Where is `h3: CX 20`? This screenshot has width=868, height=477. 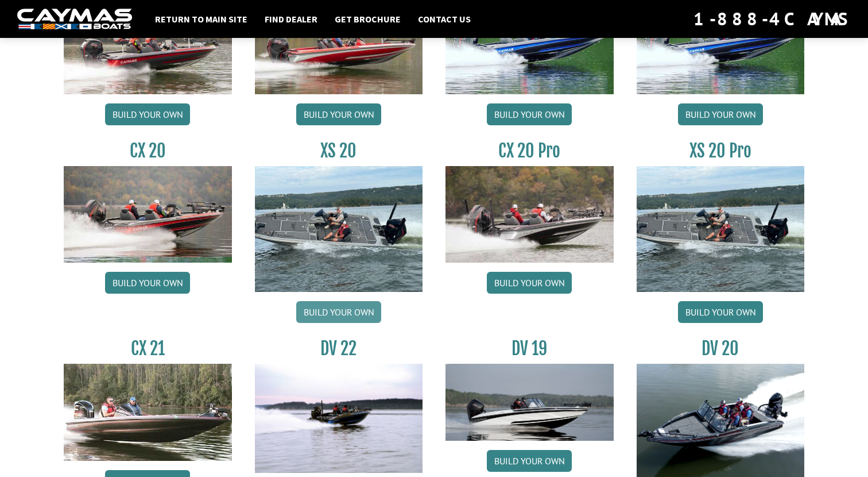 h3: CX 20 is located at coordinates (148, 151).